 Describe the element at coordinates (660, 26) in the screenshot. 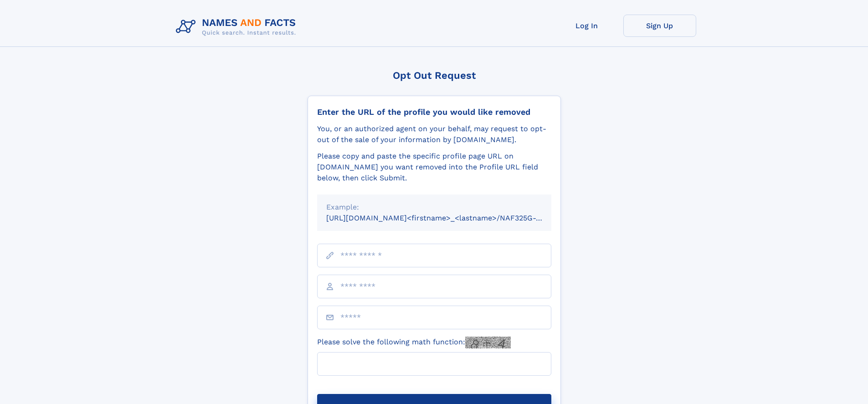

I see `a: Sign Up` at that location.